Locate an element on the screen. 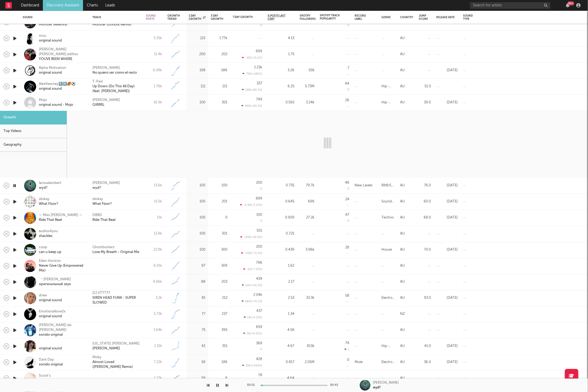 This screenshot has height=392, width=588. div: Dark Day is located at coordinates (51, 361).